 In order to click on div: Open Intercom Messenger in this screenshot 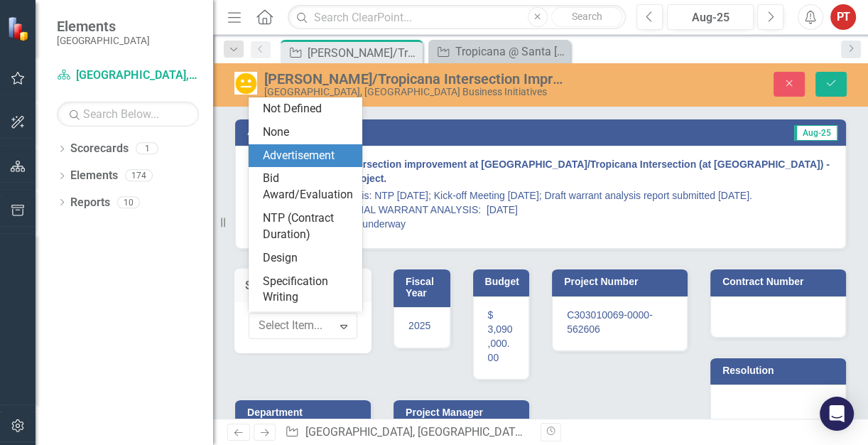, I will do `click(837, 414)`.